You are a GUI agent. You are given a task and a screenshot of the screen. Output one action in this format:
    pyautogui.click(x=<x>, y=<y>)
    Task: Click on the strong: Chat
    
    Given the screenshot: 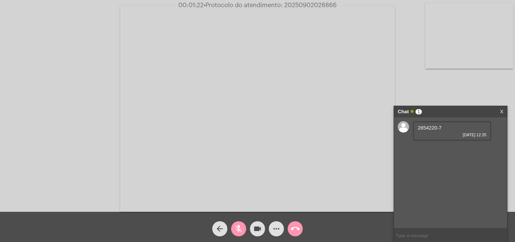 What is the action you would take?
    pyautogui.click(x=403, y=112)
    